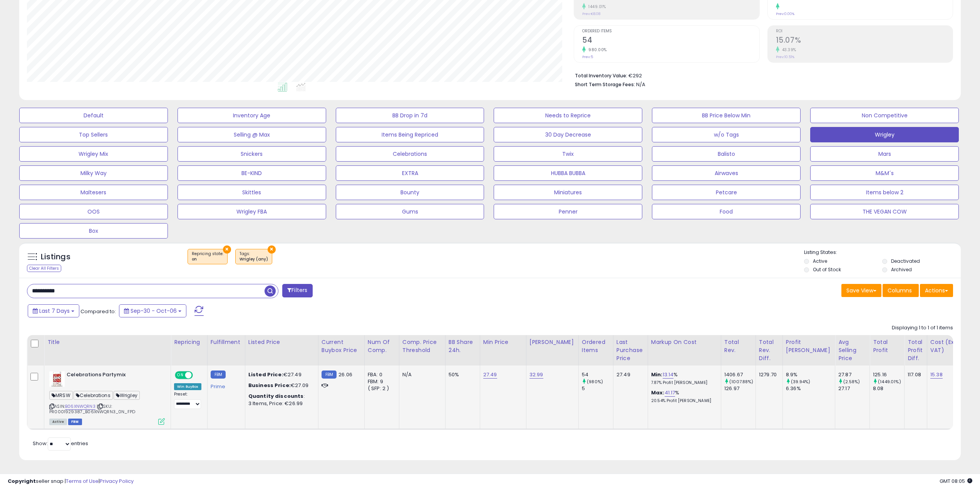 Image resolution: width=980 pixels, height=489 pixels. I want to click on a: Terms of Use, so click(82, 481).